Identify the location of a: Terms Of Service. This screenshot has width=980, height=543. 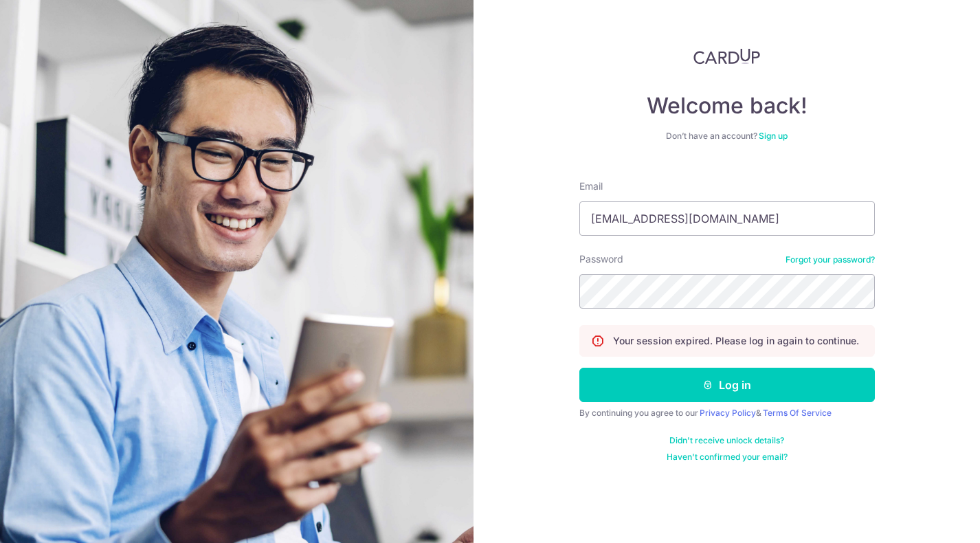
(797, 412).